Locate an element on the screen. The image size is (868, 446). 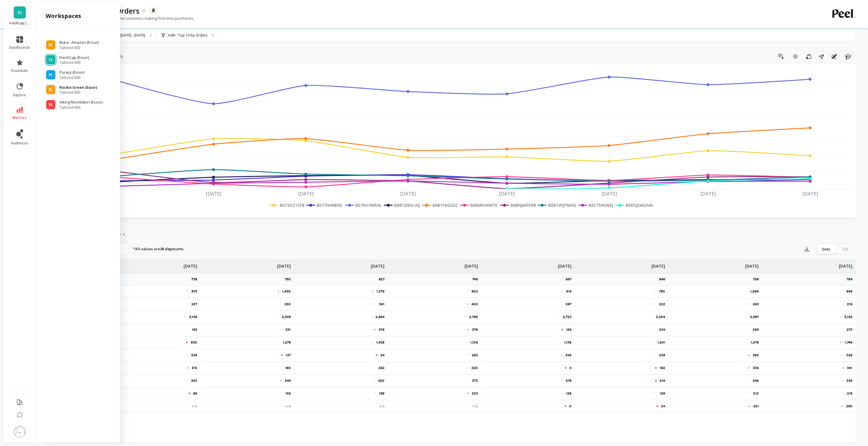
span: metrics is located at coordinates (19, 118).